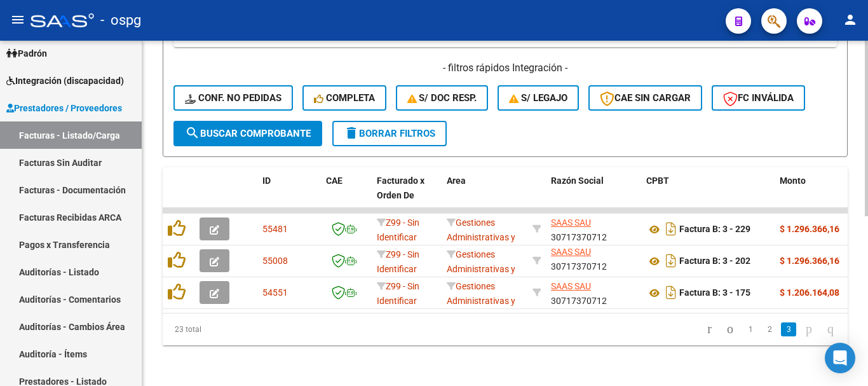 The width and height of the screenshot is (868, 386). Describe the element at coordinates (484, 195) in the screenshot. I see `datatable-header-cell: Area` at that location.